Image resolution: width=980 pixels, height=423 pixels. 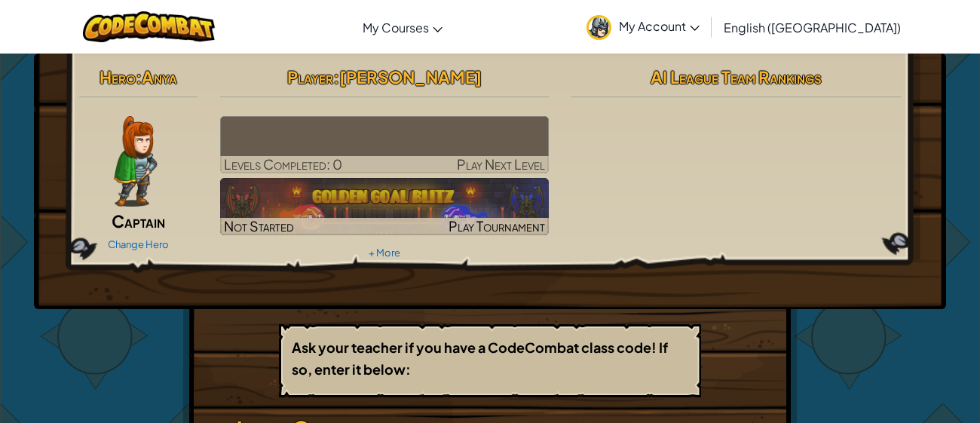 What do you see at coordinates (385, 145) in the screenshot?
I see `a: Play Next Level` at bounding box center [385, 145].